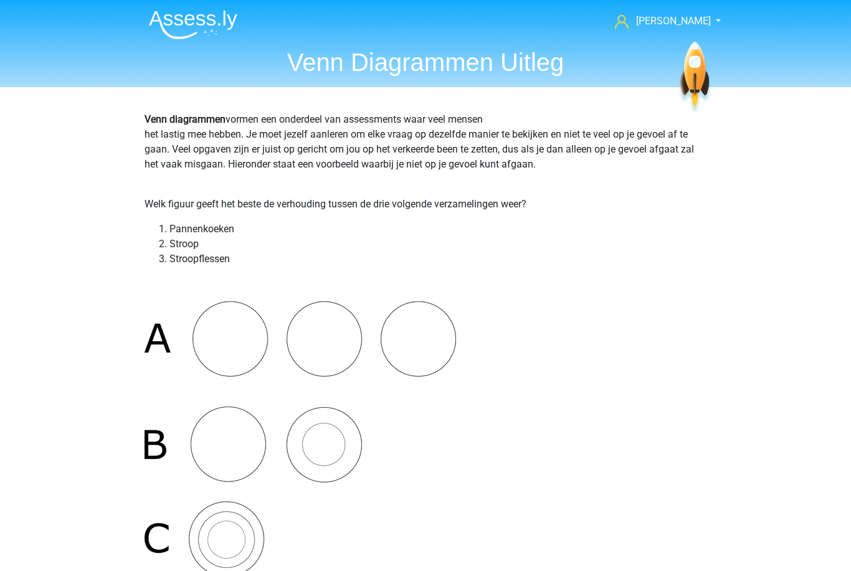  What do you see at coordinates (438, 229) in the screenshot?
I see `li: Pannenkoeken` at bounding box center [438, 229].